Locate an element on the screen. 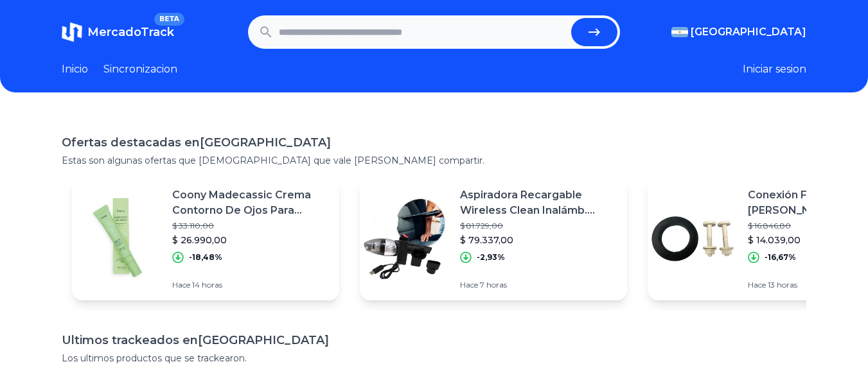  p: Los ultimos productos que se trackearon. is located at coordinates (434, 358).